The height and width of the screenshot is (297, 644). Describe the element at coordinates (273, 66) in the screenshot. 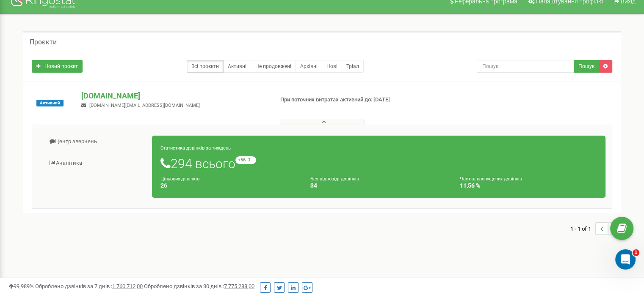

I see `a: Не продовжені` at that location.